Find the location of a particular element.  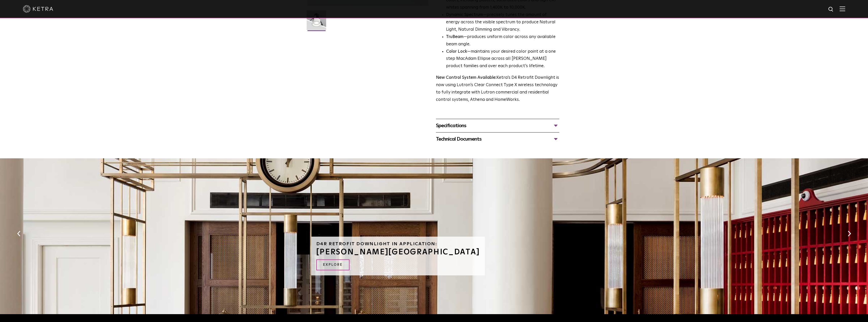

img: search icon is located at coordinates (831, 10).